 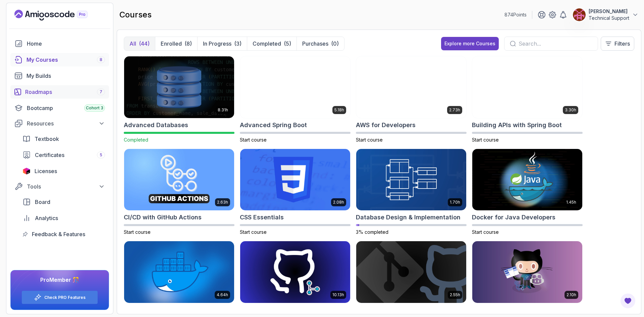 I want to click on button: Filters, so click(x=617, y=44).